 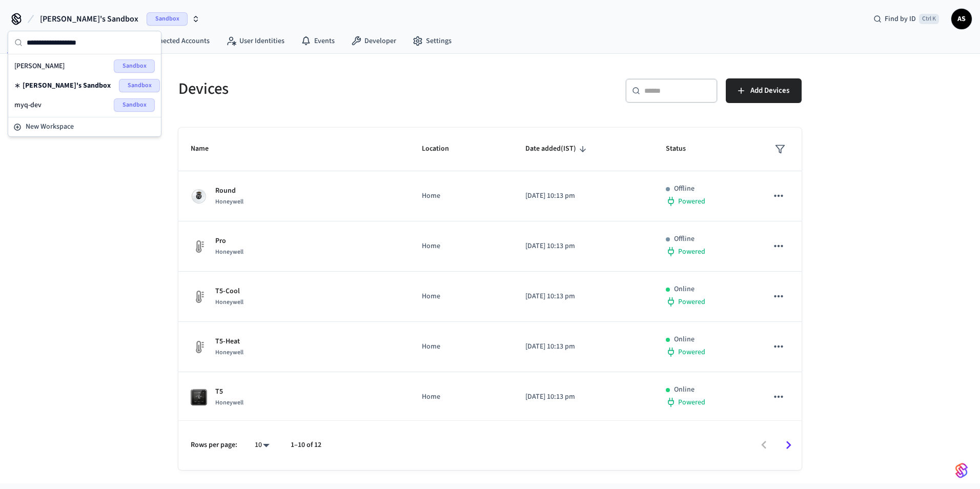 I want to click on button: Go to next page, so click(x=789, y=445).